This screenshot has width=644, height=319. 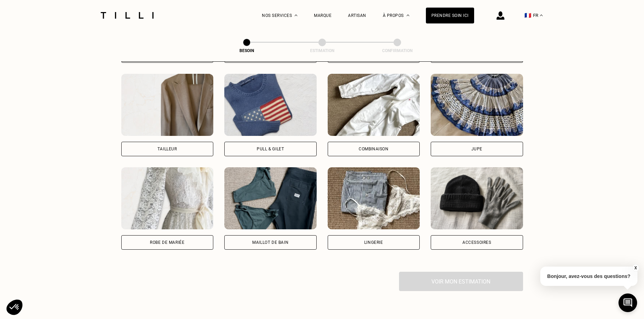 I want to click on div: Maillot de bain, so click(x=270, y=242).